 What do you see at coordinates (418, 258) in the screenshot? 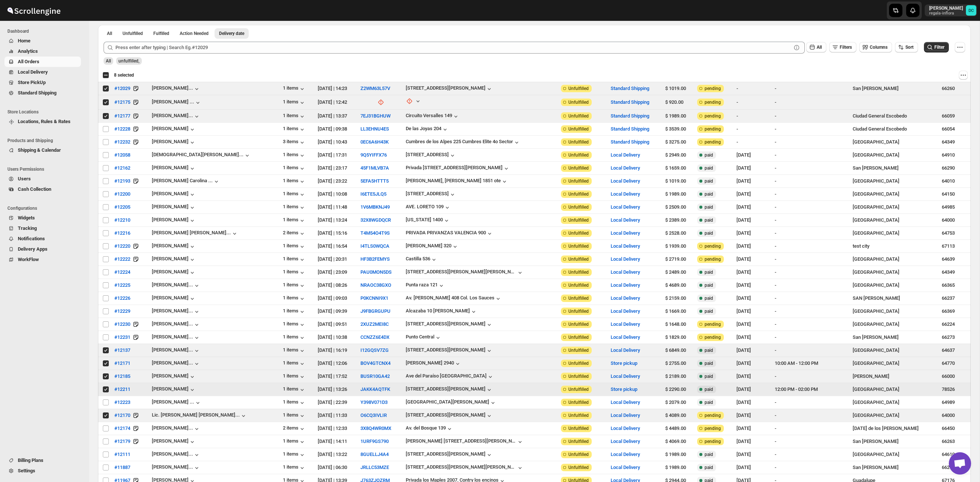
I see `div: Castilla 536` at bounding box center [418, 258].